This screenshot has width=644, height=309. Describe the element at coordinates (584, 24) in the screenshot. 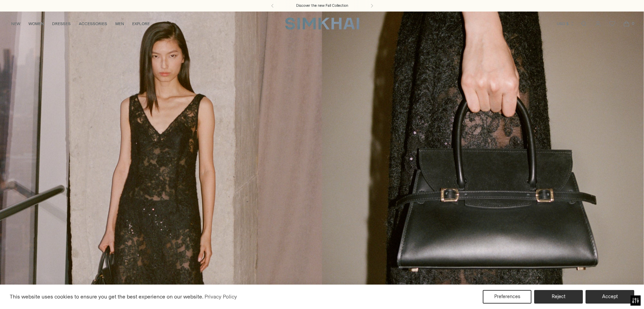

I see `a: Open search modal` at that location.